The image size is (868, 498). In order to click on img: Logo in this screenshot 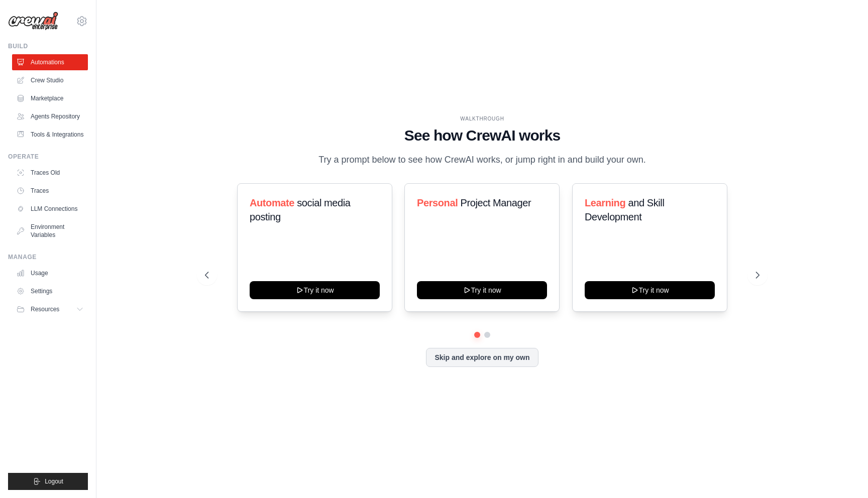, I will do `click(33, 21)`.